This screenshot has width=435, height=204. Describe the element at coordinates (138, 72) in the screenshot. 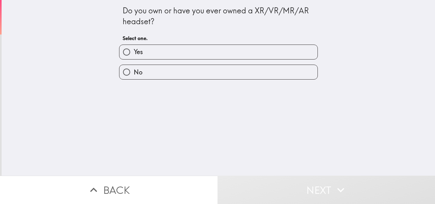

I see `span: No` at that location.